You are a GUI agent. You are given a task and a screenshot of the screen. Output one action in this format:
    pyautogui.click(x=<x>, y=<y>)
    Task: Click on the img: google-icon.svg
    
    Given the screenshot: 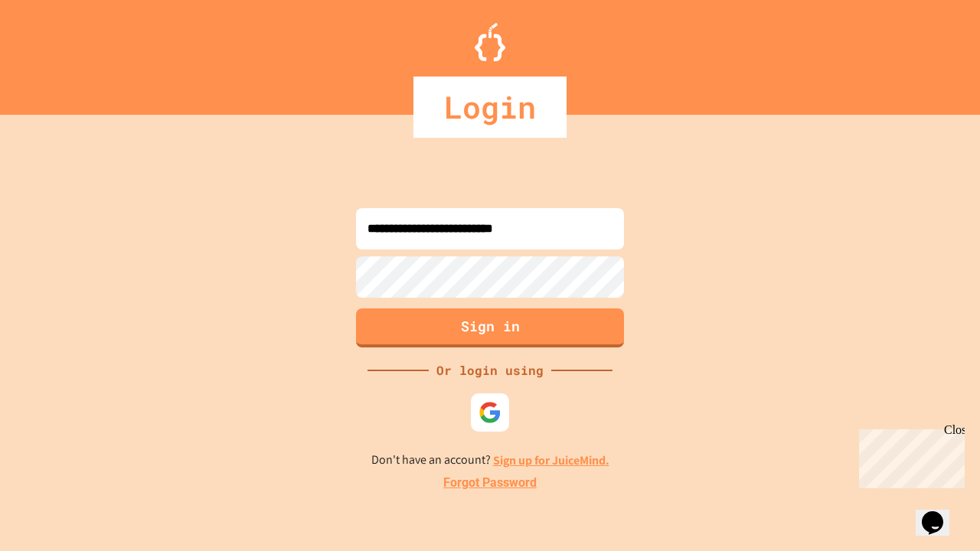 What is the action you would take?
    pyautogui.click(x=490, y=412)
    